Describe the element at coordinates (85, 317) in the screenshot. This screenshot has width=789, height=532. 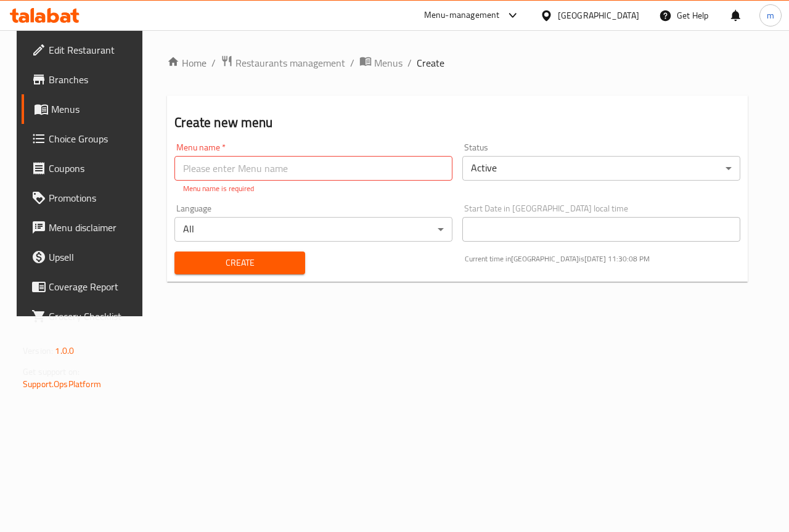
I see `a: Grocery Checklist` at that location.